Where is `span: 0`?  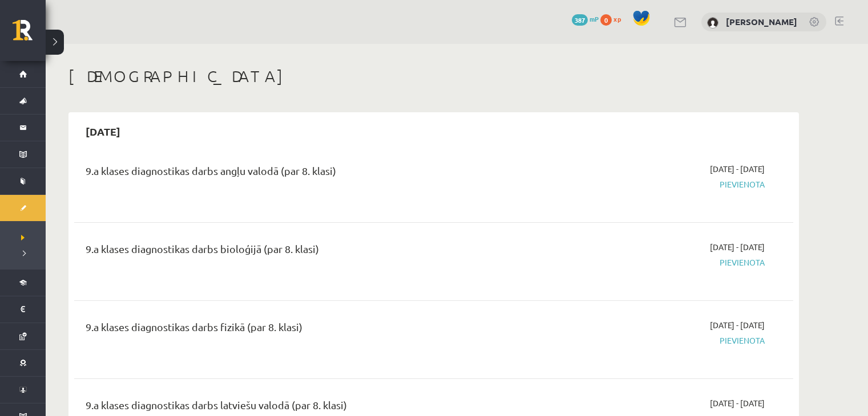
span: 0 is located at coordinates (607, 20).